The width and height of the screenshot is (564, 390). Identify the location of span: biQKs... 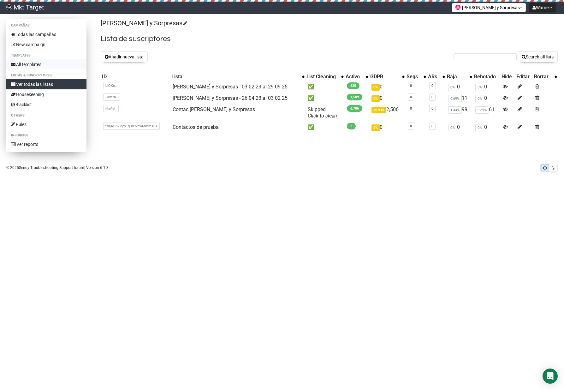
(111, 86).